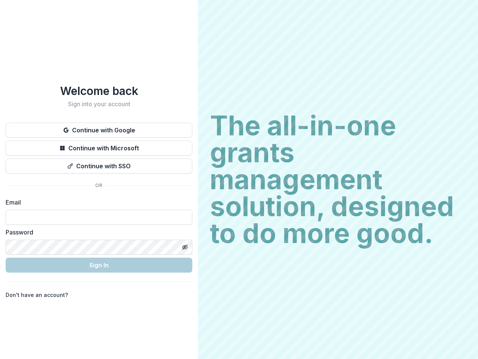 Image resolution: width=478 pixels, height=359 pixels. I want to click on button: Toggle password visibility, so click(185, 247).